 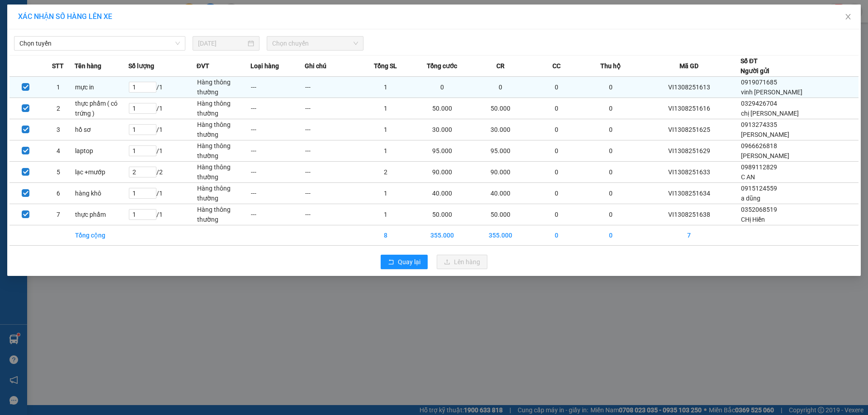 What do you see at coordinates (65, 16) in the screenshot?
I see `span: XÁC NHẬN SỐ HÀNG LÊN XE` at bounding box center [65, 16].